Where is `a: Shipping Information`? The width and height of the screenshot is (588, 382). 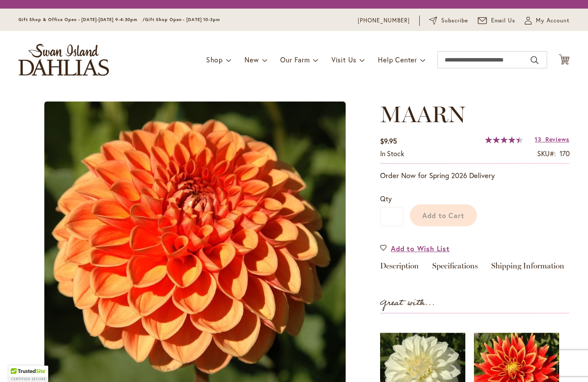
a: Shipping Information is located at coordinates (528, 268).